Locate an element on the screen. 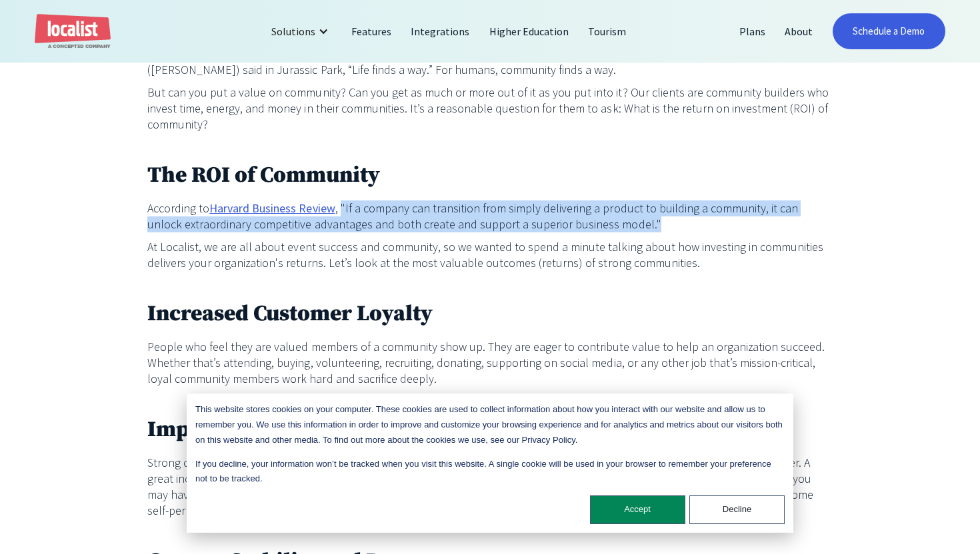 The image size is (980, 554). p: According to , "If a company can transition from simply delivering a product to building a commun... is located at coordinates (490, 216).